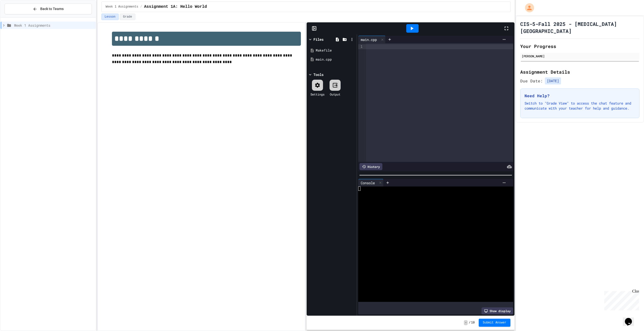 The width and height of the screenshot is (644, 331). What do you see at coordinates (580, 105) in the screenshot?
I see `p: Switch to "Grade View" to access the chat feature and communicate with your teacher for help and ...` at bounding box center [580, 105].